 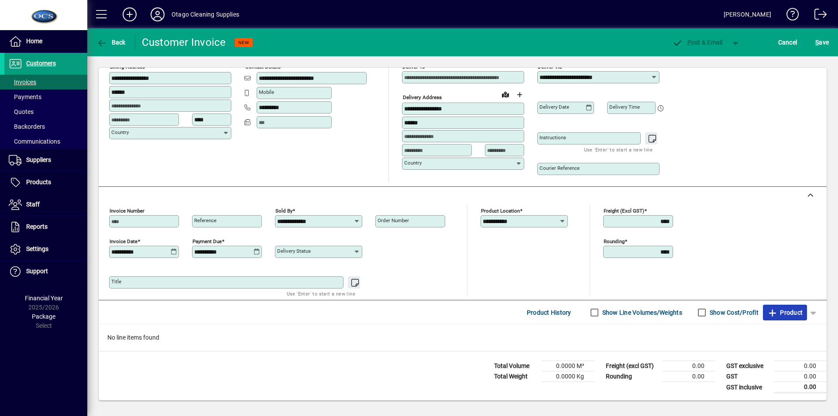 I want to click on mat-label: Mobile, so click(x=266, y=92).